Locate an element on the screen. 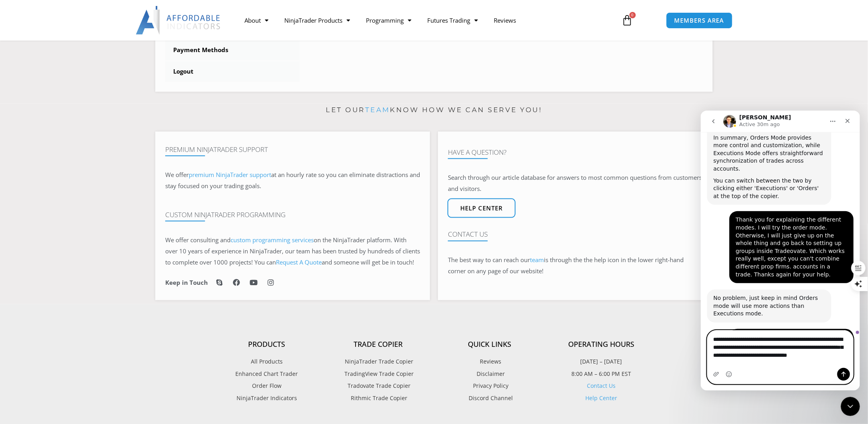  a: Logout is located at coordinates (232, 72).